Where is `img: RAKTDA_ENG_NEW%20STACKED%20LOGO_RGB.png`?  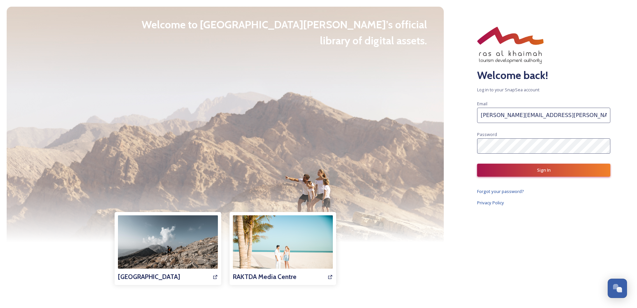
img: RAKTDA_ENG_NEW%20STACKED%20LOGO_RGB.png is located at coordinates (510, 45).